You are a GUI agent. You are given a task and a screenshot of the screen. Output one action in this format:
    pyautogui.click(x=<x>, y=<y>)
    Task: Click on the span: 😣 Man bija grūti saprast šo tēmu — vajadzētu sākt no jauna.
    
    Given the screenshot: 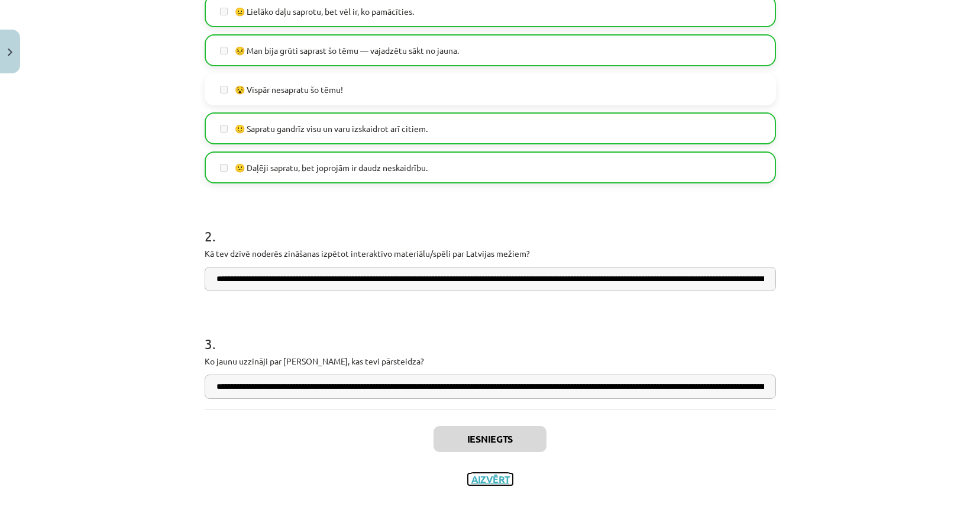 What is the action you would take?
    pyautogui.click(x=347, y=50)
    